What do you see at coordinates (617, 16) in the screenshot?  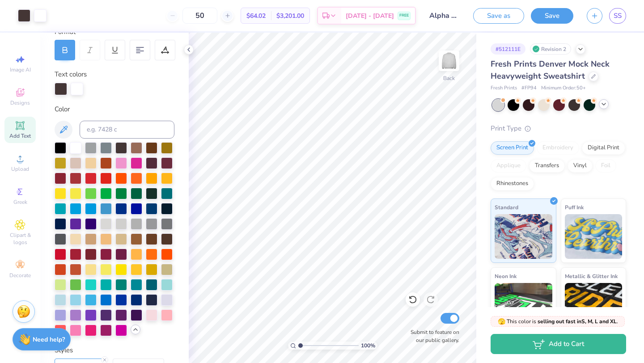 I see `span: SS` at bounding box center [617, 16].